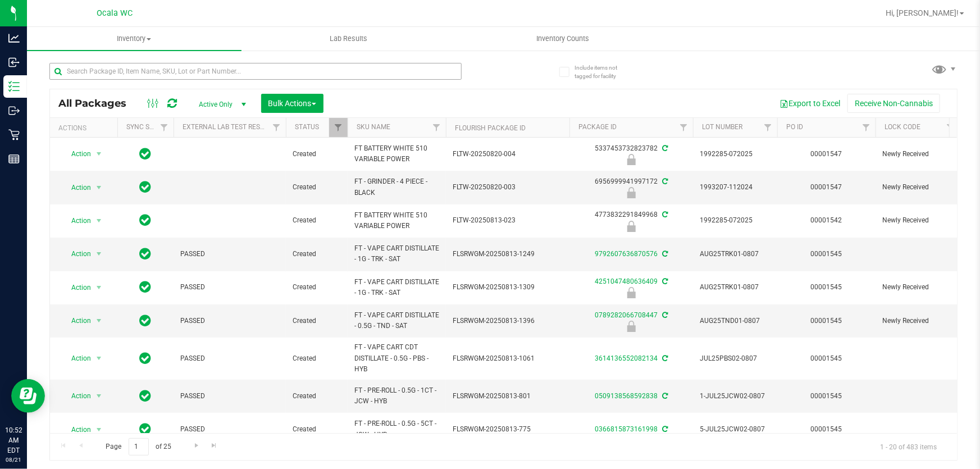 Image resolution: width=980 pixels, height=469 pixels. I want to click on span: Include items not tagged for facility, so click(603, 72).